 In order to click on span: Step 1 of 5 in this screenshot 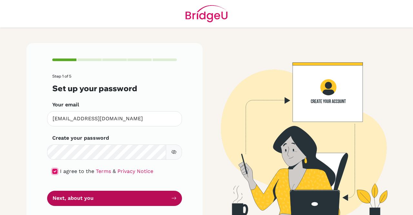, I will do `click(62, 76)`.